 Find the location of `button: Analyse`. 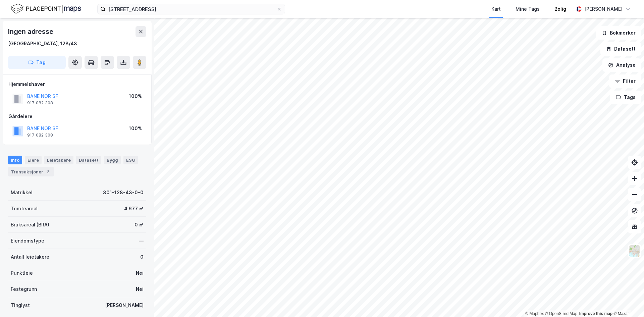

button: Analyse is located at coordinates (622, 65).